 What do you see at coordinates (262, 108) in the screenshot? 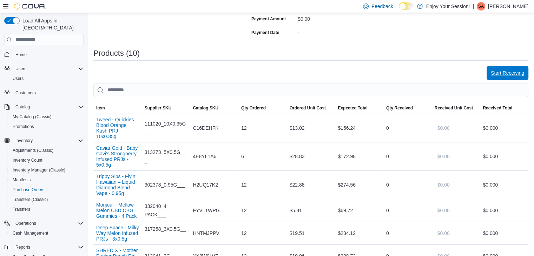
I see `button: Qty Ordered` at bounding box center [262, 108].